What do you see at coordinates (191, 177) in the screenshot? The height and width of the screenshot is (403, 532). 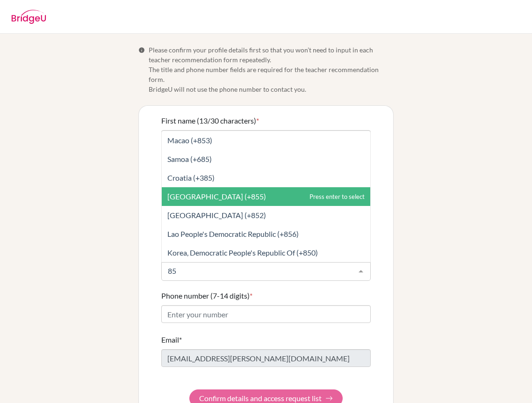 I see `span: Croatia (+385)` at bounding box center [191, 177].